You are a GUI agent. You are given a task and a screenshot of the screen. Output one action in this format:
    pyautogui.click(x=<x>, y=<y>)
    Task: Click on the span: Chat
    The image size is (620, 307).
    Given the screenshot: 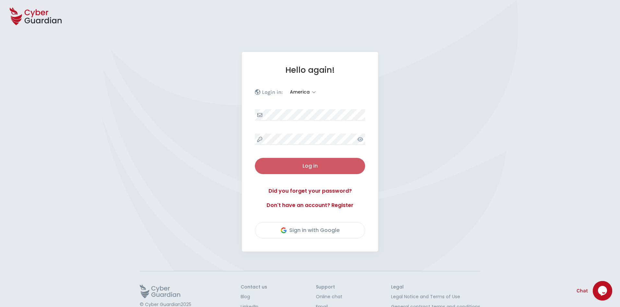 What is the action you would take?
    pyautogui.click(x=582, y=290)
    